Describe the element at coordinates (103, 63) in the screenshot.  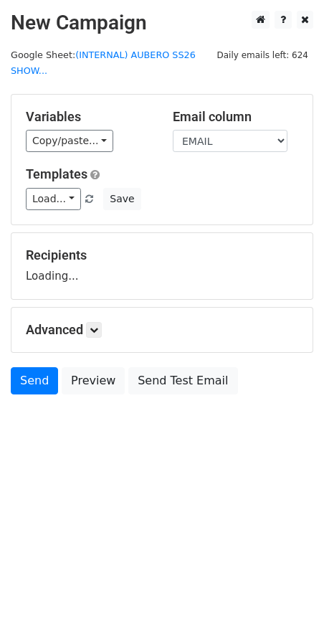
I see `small: Google Sheet:` at that location.